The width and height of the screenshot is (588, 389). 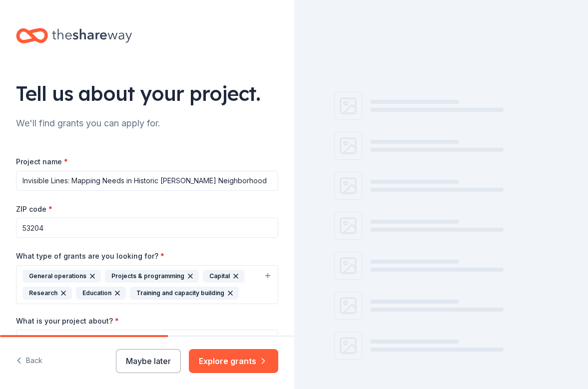 What do you see at coordinates (90, 256) in the screenshot?
I see `label: What type of grants are you looking for?` at bounding box center [90, 256].